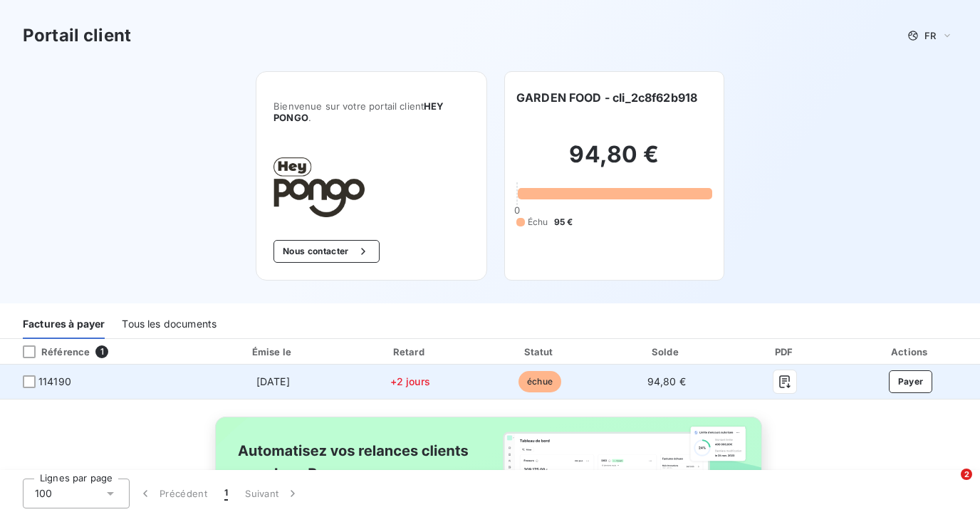 The image size is (980, 517). What do you see at coordinates (319, 187) in the screenshot?
I see `img: Company logo` at bounding box center [319, 187].